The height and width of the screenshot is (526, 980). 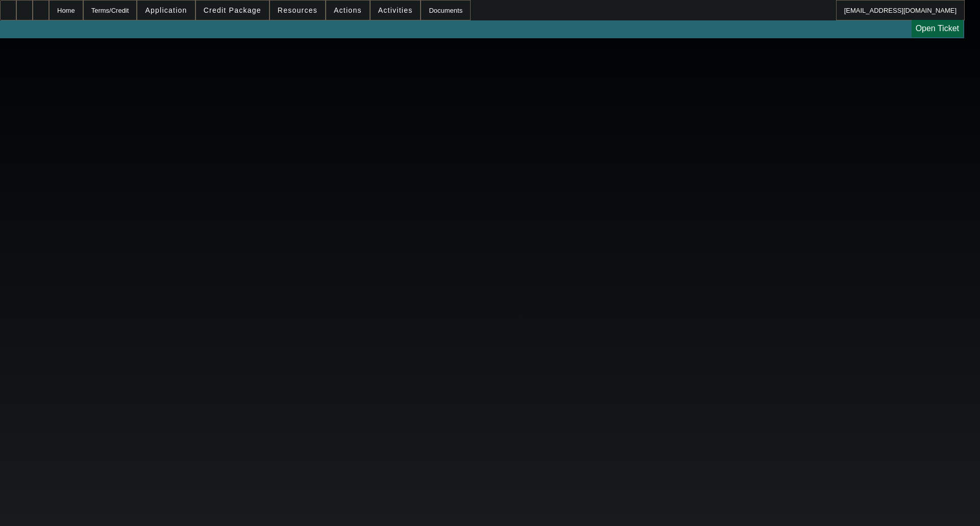 What do you see at coordinates (297, 10) in the screenshot?
I see `span: Resources` at bounding box center [297, 10].